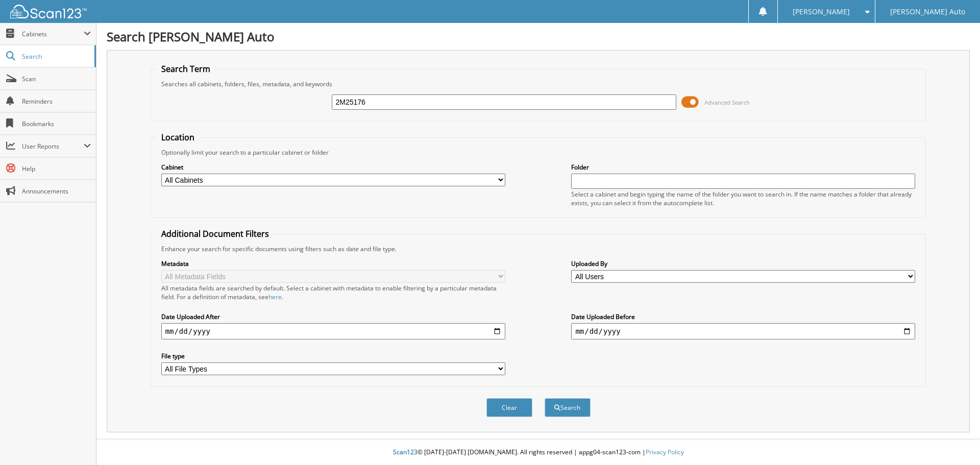 The width and height of the screenshot is (980, 465). I want to click on label: Date Uploaded After, so click(334, 317).